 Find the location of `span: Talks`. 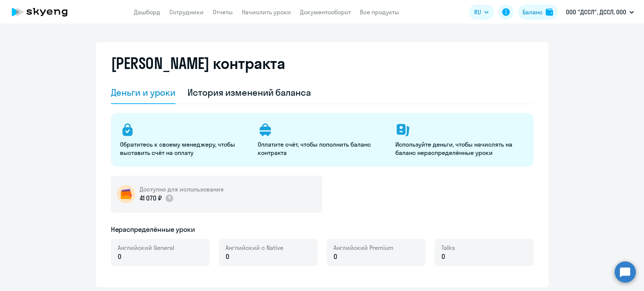

span: Talks is located at coordinates (448, 248).